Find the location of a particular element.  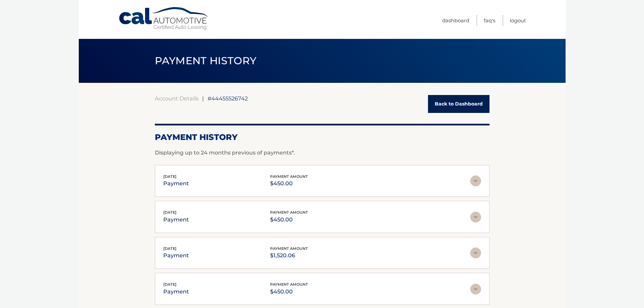

a: Dashboard is located at coordinates (456, 21).